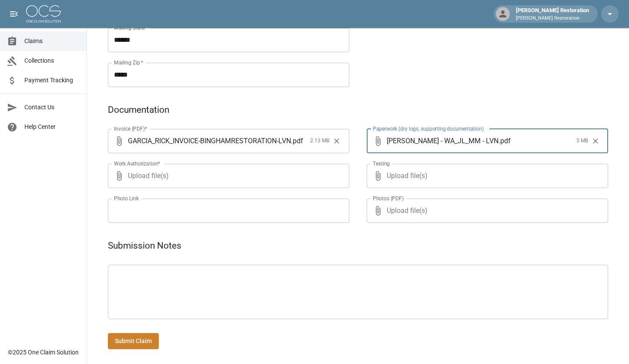 This screenshot has width=629, height=364. Describe the element at coordinates (381, 163) in the screenshot. I see `label: Testing` at that location.